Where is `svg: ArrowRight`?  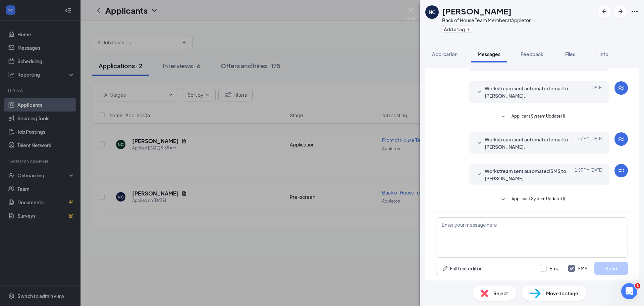 svg: ArrowRight is located at coordinates (621, 11).